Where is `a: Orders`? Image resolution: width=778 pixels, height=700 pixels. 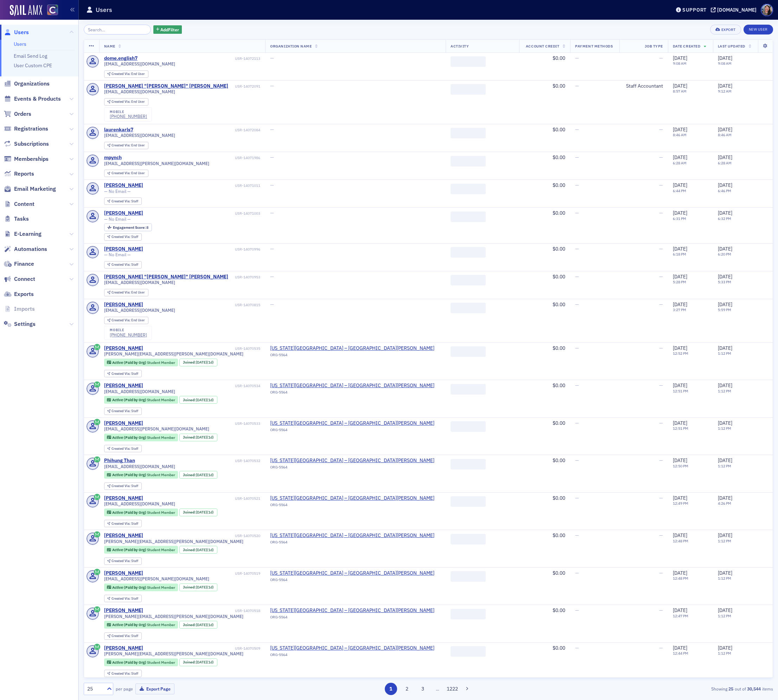 a: Orders is located at coordinates (18, 114).